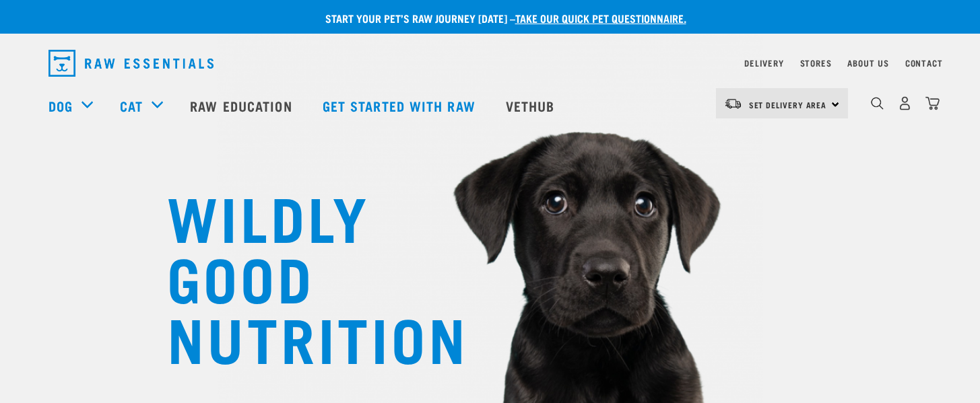 The height and width of the screenshot is (403, 980). What do you see at coordinates (131, 63) in the screenshot?
I see `img: Raw Essentials Logo` at bounding box center [131, 63].